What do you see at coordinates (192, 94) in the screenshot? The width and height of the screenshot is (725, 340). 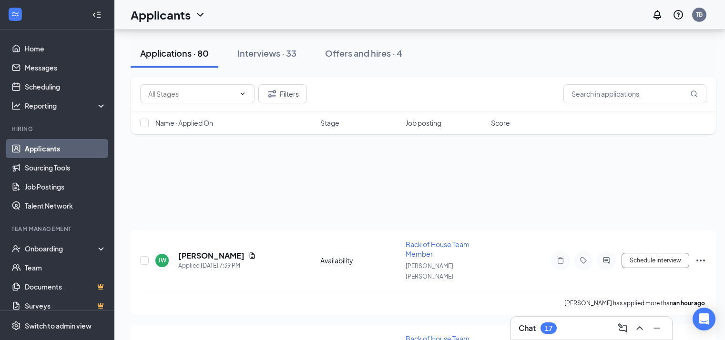 I see `input: All Stages` at bounding box center [192, 94].